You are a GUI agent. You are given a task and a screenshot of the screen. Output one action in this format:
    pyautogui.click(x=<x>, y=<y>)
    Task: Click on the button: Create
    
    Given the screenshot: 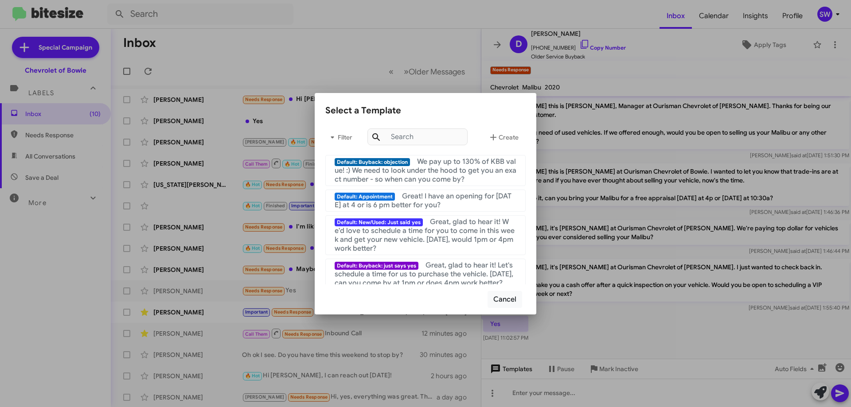 What is the action you would take?
    pyautogui.click(x=503, y=137)
    